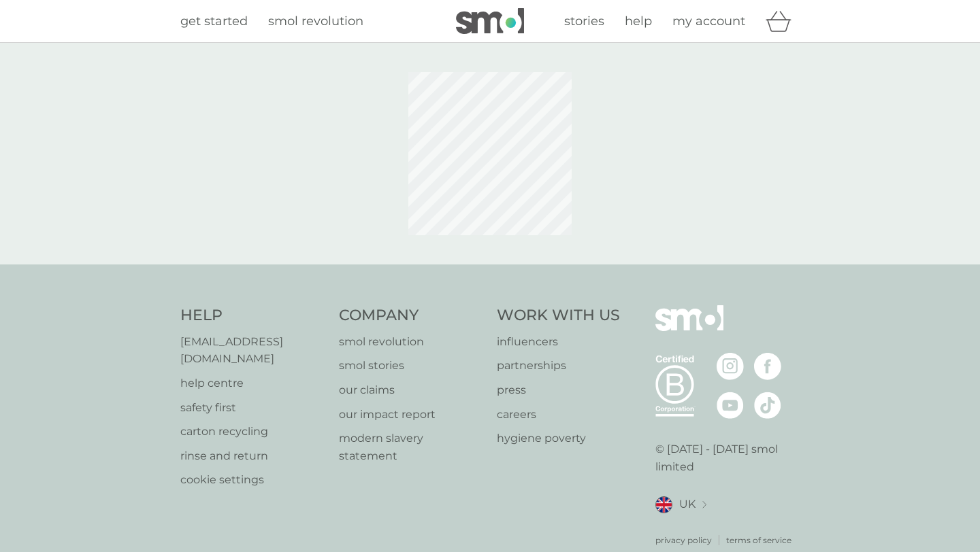 The image size is (980, 552). Describe the element at coordinates (252, 408) in the screenshot. I see `p: safety first` at that location.